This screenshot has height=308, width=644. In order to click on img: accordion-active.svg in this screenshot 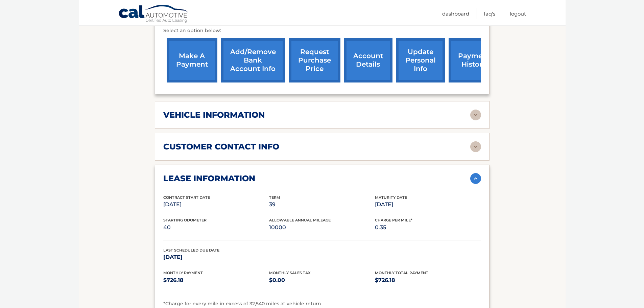, I will do `click(476, 178)`.